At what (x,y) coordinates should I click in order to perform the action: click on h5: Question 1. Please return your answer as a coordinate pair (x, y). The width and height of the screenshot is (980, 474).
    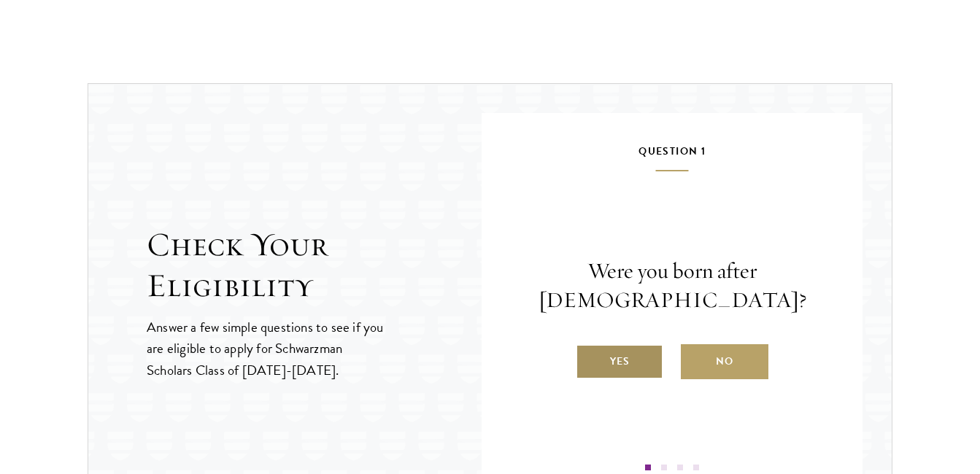
    Looking at the image, I should click on (672, 157).